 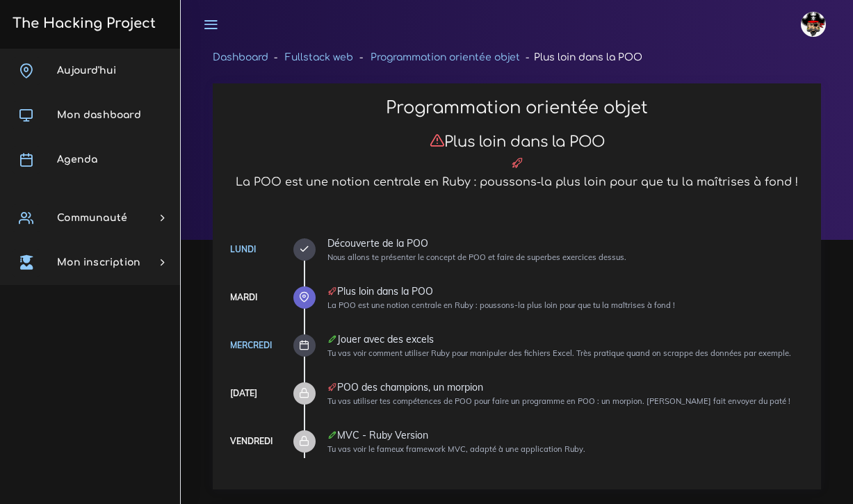 I want to click on div: Découverte de la POO, so click(x=567, y=243).